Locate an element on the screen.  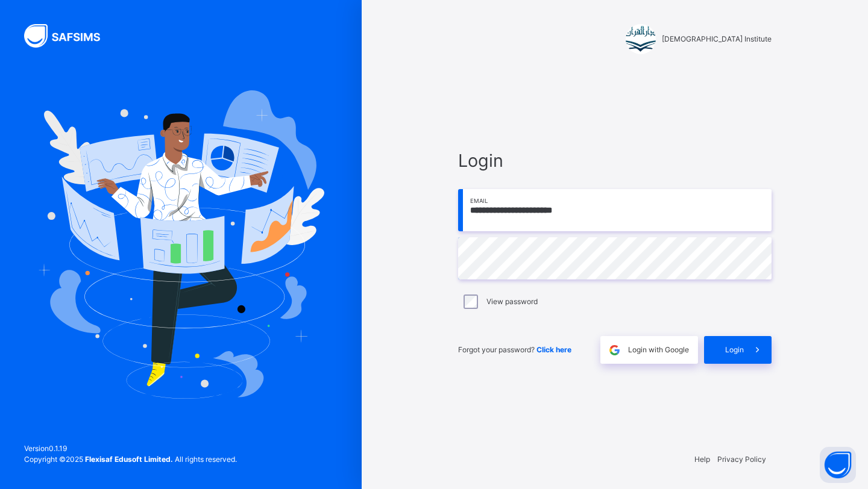
img: google.396cfc9801f0270233282035f929180a.svg is located at coordinates (614, 350).